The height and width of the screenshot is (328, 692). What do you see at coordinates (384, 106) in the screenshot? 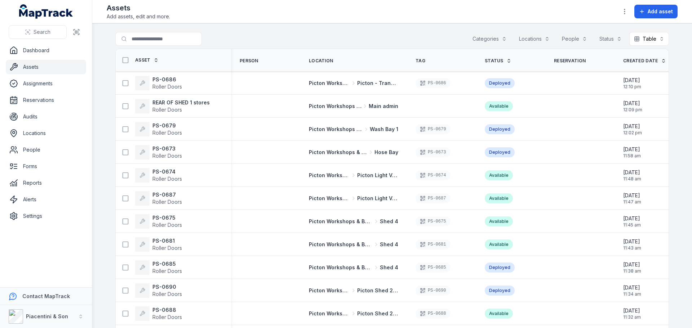
I see `span: Main admin` at bounding box center [384, 106].